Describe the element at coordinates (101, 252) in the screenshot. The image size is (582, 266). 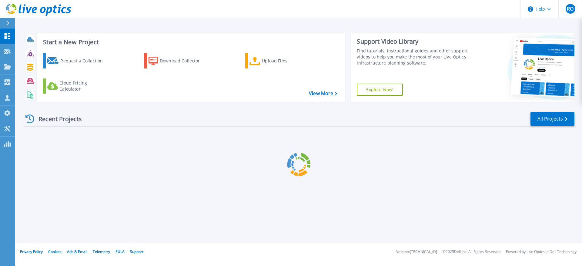
I see `a: Telemetry` at that location.